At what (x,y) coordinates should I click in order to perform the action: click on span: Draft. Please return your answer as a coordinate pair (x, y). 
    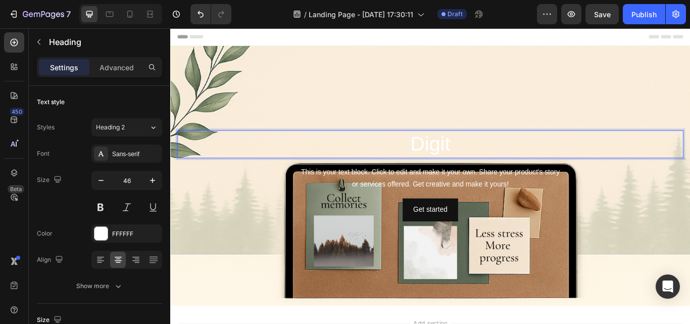
    Looking at the image, I should click on (455, 14).